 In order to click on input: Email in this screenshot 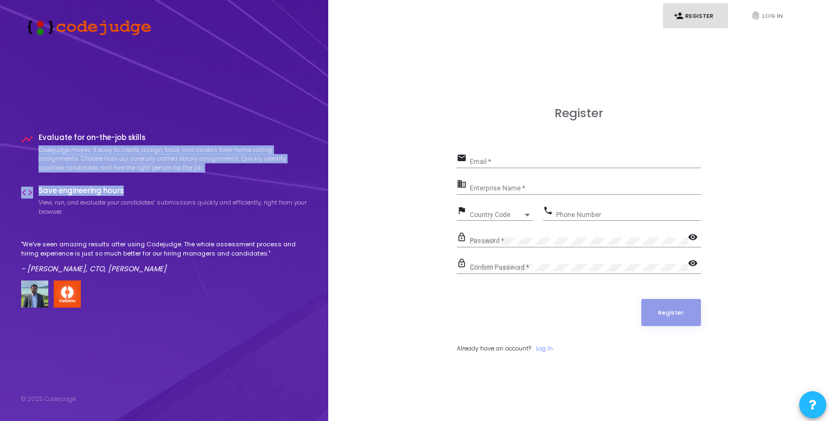, I will do `click(585, 162)`.